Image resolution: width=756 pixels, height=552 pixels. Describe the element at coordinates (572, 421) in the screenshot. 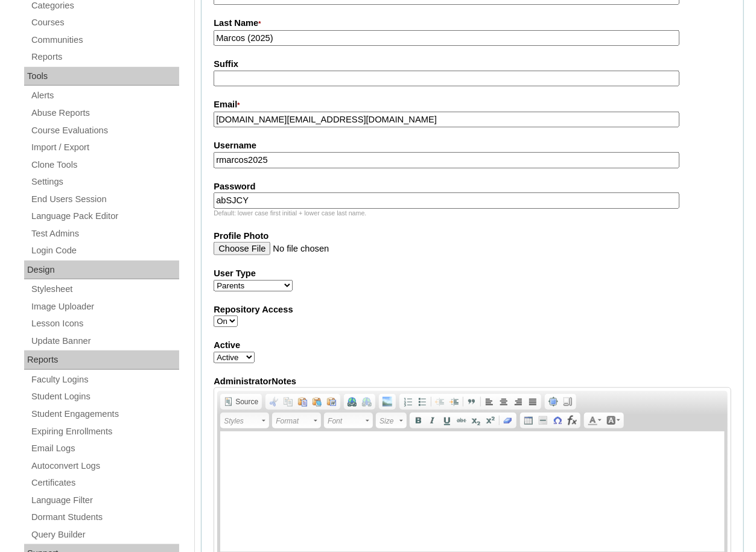

I see `a: Insert Equation` at that location.